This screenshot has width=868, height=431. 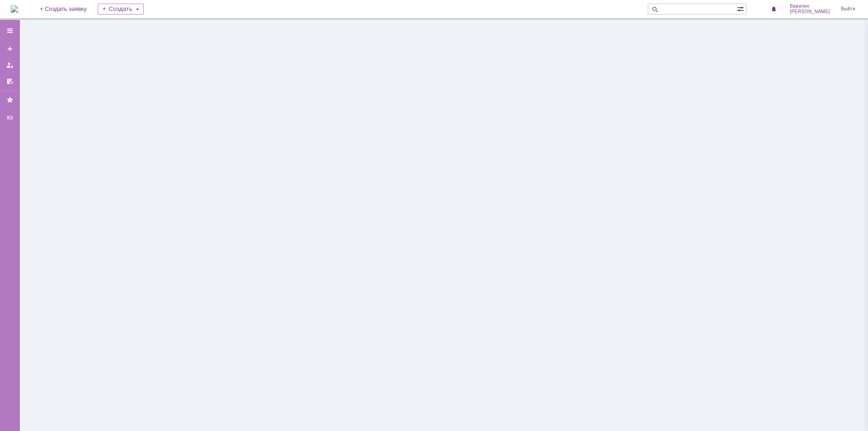 I want to click on a: Перейти на домашнюю страницу, so click(x=14, y=9).